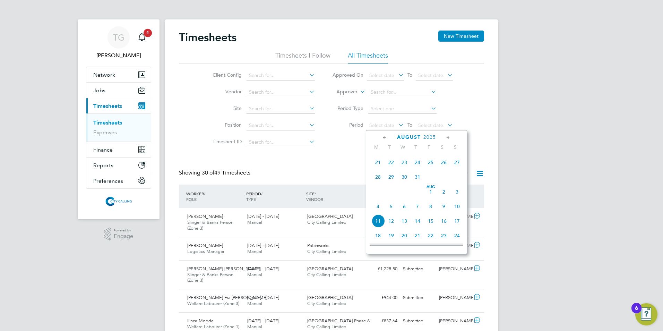 The image size is (663, 331). Describe the element at coordinates (319, 245) in the screenshot. I see `span: Patchworks` at that location.